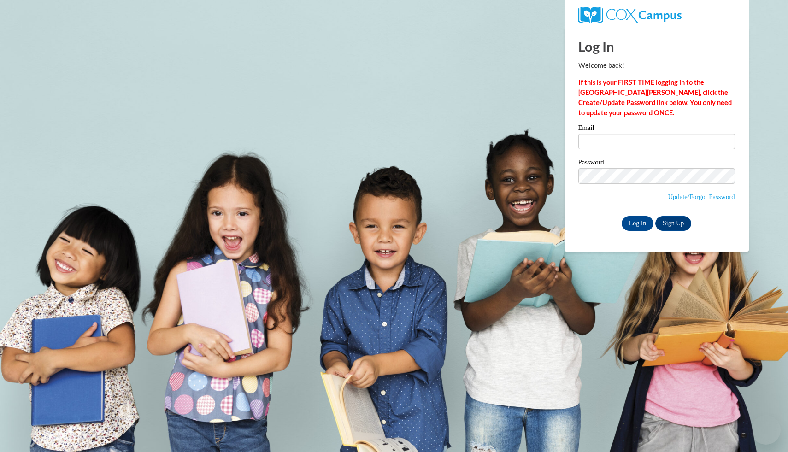 The height and width of the screenshot is (452, 788). Describe the element at coordinates (638, 224) in the screenshot. I see `input: Log In` at that location.